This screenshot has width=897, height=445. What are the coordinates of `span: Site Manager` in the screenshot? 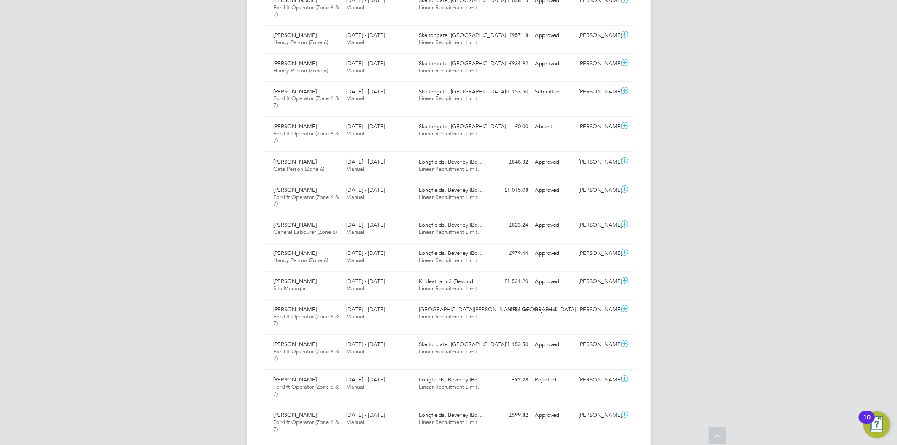 It's located at (290, 289).